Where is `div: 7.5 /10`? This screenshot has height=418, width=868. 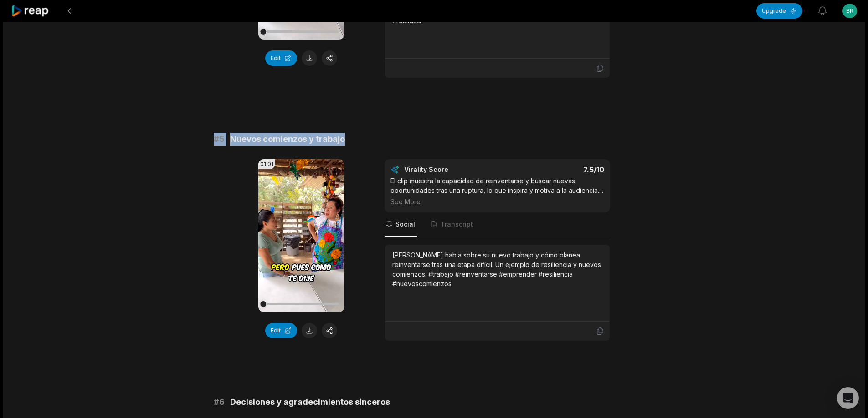
div: 7.5 /10 is located at coordinates (555, 170).